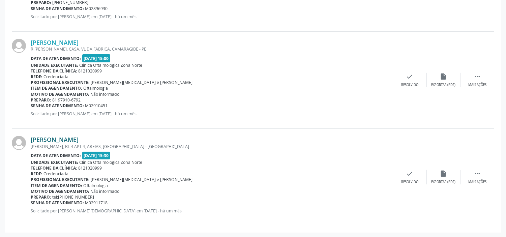  I want to click on span: M02896930, so click(96, 8).